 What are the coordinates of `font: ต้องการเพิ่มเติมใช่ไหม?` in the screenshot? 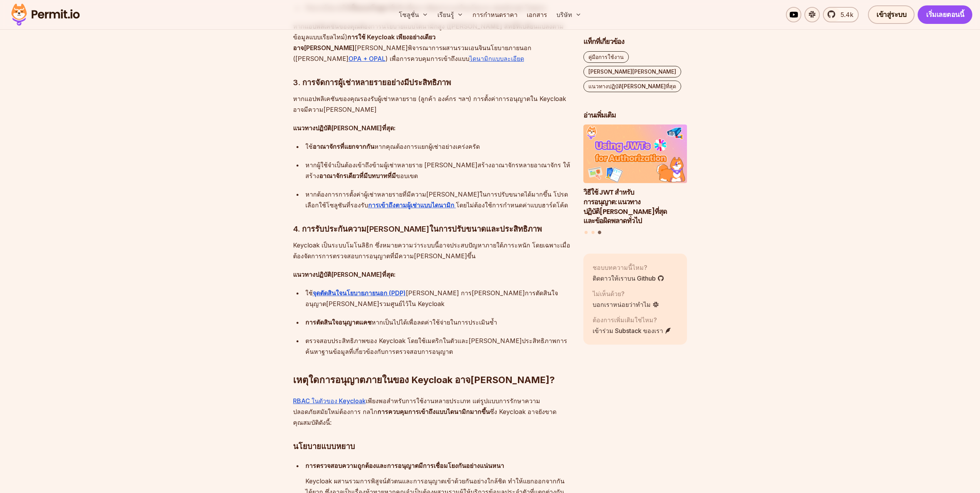 It's located at (625, 320).